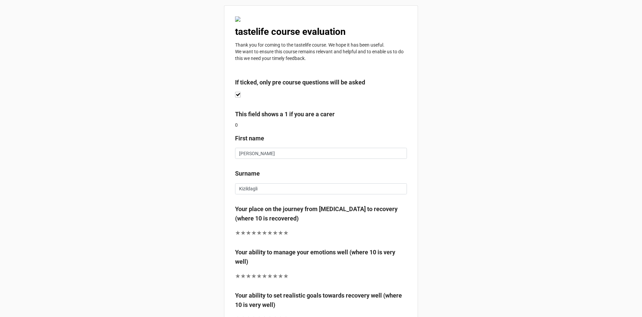  I want to click on label: Your ability to manage your emotions well (where 10 is very well), so click(321, 257).